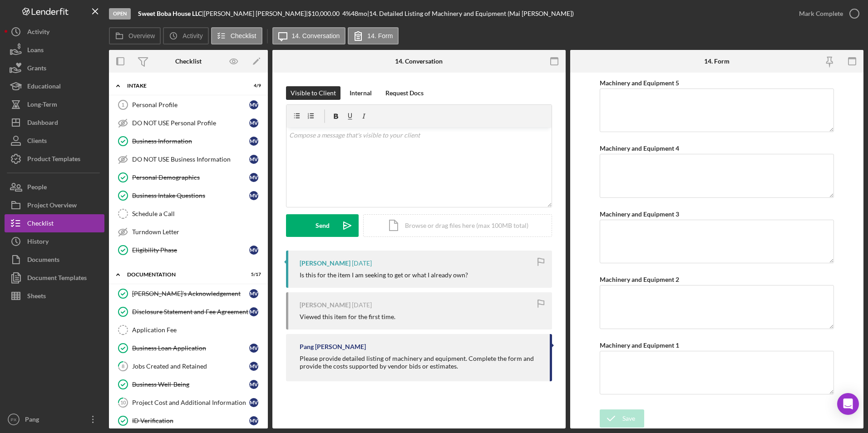 Image resolution: width=868 pixels, height=433 pixels. What do you see at coordinates (190, 159) in the screenshot?
I see `div: DO NOT USE Business Information` at bounding box center [190, 159].